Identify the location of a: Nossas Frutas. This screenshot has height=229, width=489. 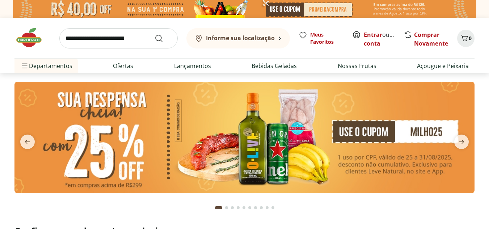
(357, 66).